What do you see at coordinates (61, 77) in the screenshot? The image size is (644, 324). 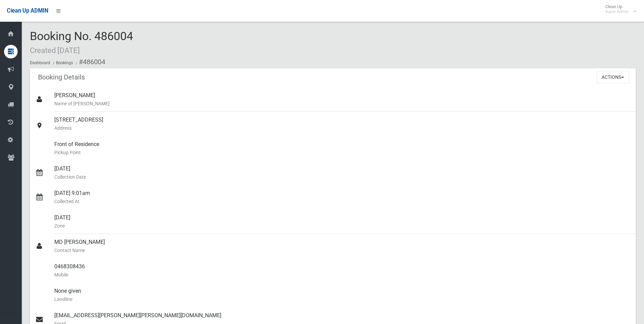 I see `header: Booking Details` at bounding box center [61, 77].